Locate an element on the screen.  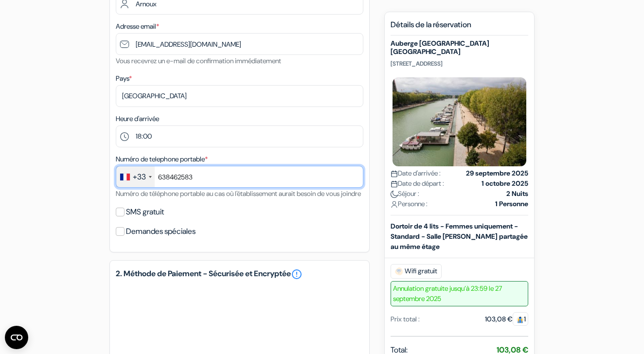
strong: 1 Personne is located at coordinates (511, 203).